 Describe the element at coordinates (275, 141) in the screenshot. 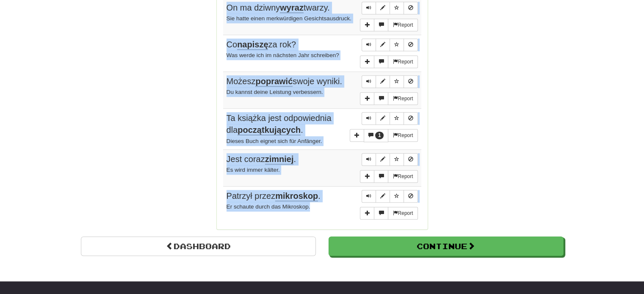

I see `small: Dieses Buch eignet sich für Anfänger.` at that location.